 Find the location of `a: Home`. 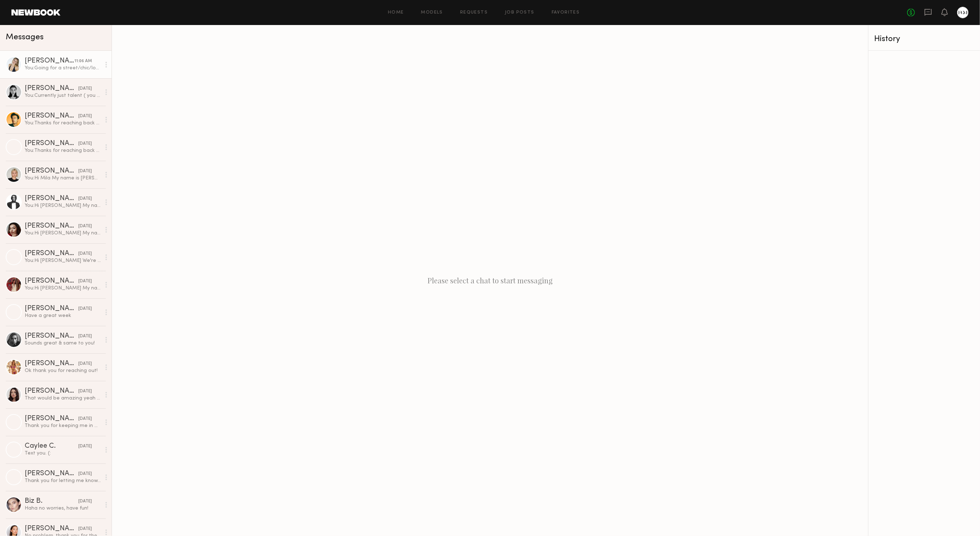

a: Home is located at coordinates (396, 13).